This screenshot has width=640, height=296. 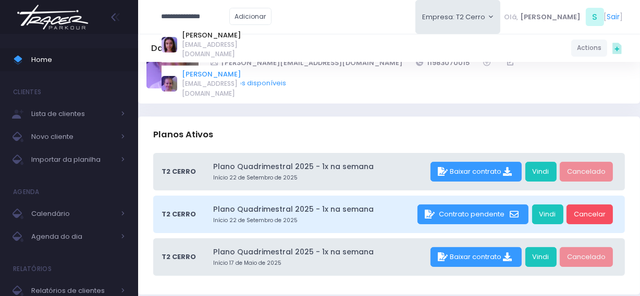 What do you see at coordinates (443, 63) in the screenshot?
I see `a: 11983070015` at bounding box center [443, 63].